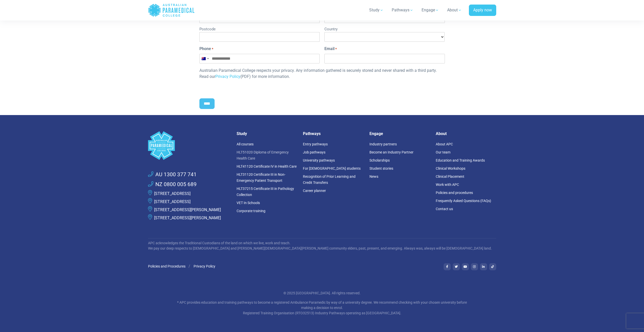 Image resolution: width=644 pixels, height=332 pixels. Describe the element at coordinates (205, 58) in the screenshot. I see `button: Selected country` at that location.